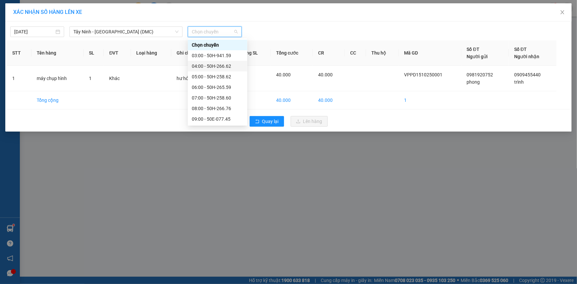 Image resolution: width=577 pixels, height=284 pixels. Describe the element at coordinates (562, 13) in the screenshot. I see `button: Close` at that location.